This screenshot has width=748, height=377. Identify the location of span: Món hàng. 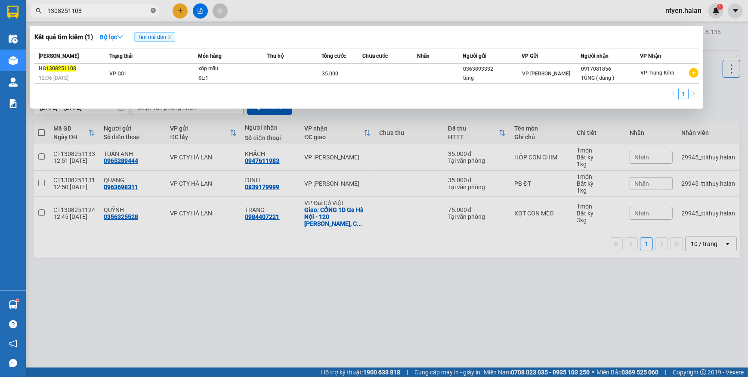
(210, 56).